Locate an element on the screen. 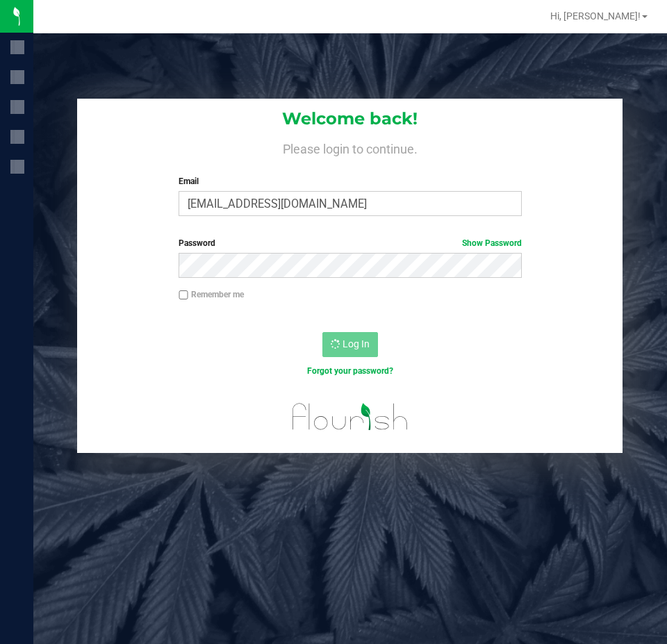  label: Email is located at coordinates (349, 182).